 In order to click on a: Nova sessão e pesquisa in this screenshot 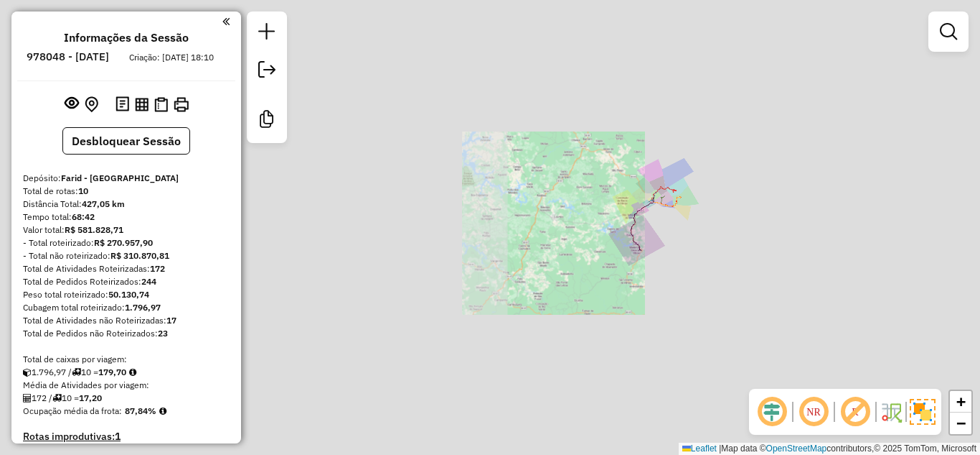, I will do `click(267, 33)`.